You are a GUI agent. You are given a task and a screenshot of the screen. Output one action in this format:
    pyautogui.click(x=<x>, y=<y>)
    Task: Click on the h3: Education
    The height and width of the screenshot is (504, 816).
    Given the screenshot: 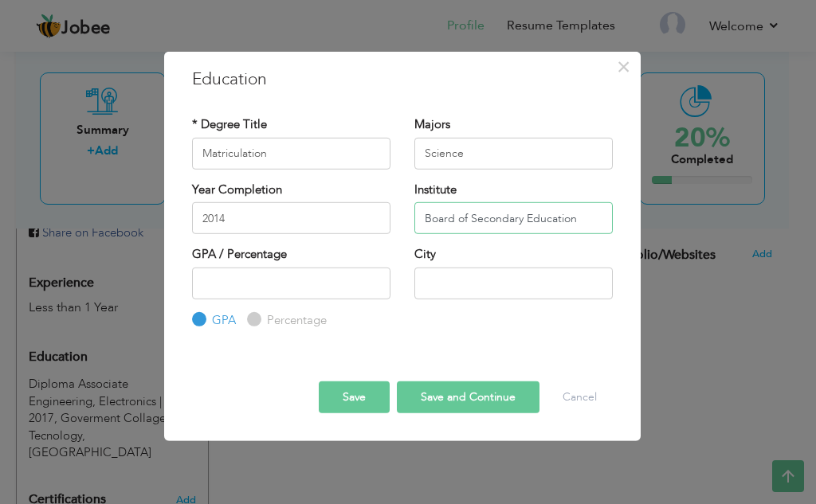 What is the action you would take?
    pyautogui.click(x=402, y=79)
    